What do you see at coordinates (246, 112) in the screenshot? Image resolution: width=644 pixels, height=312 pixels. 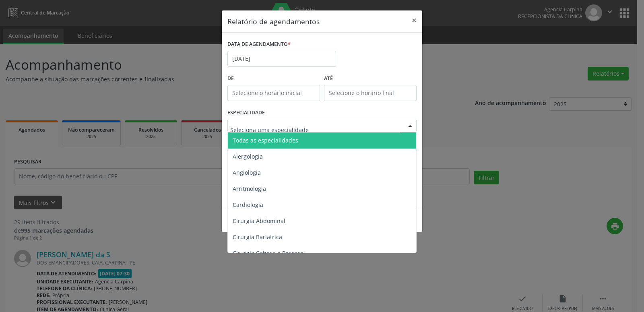 I see `label: ESPECIALIDADE` at bounding box center [246, 112].